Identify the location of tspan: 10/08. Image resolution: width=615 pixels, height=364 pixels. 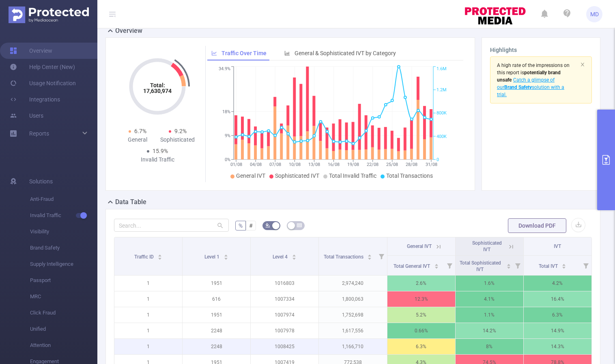
(294, 164).